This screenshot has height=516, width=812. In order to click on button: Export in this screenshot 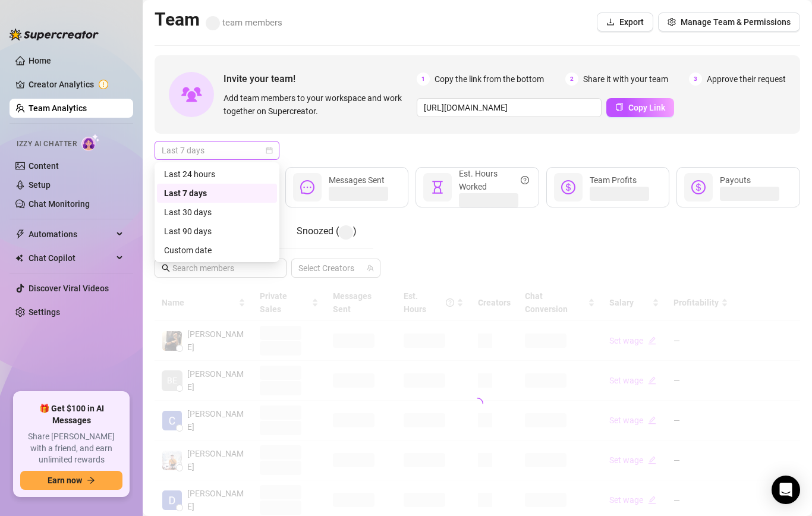, I will do `click(625, 22)`.